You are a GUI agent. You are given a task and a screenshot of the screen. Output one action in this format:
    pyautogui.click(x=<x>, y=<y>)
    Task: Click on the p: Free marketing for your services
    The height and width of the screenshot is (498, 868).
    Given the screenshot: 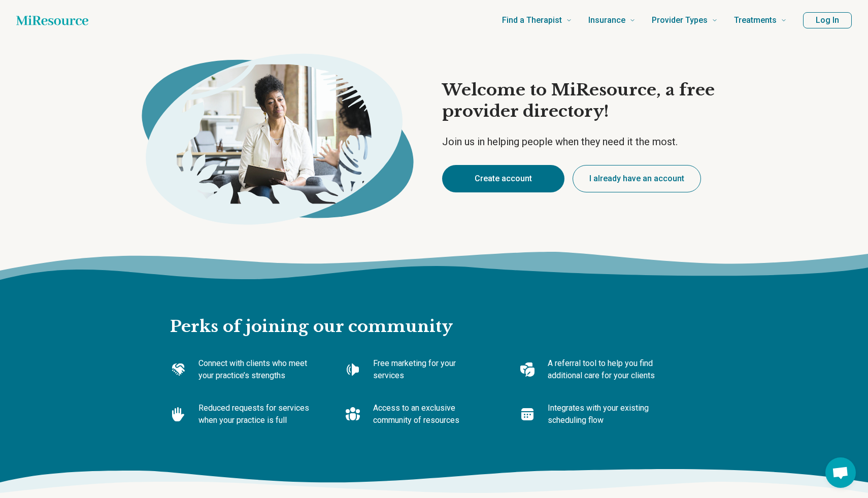 What is the action you would take?
    pyautogui.click(x=430, y=370)
    